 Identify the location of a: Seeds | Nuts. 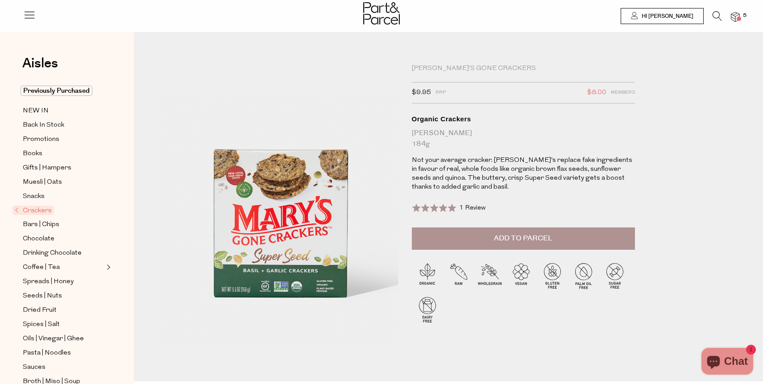
(63, 296).